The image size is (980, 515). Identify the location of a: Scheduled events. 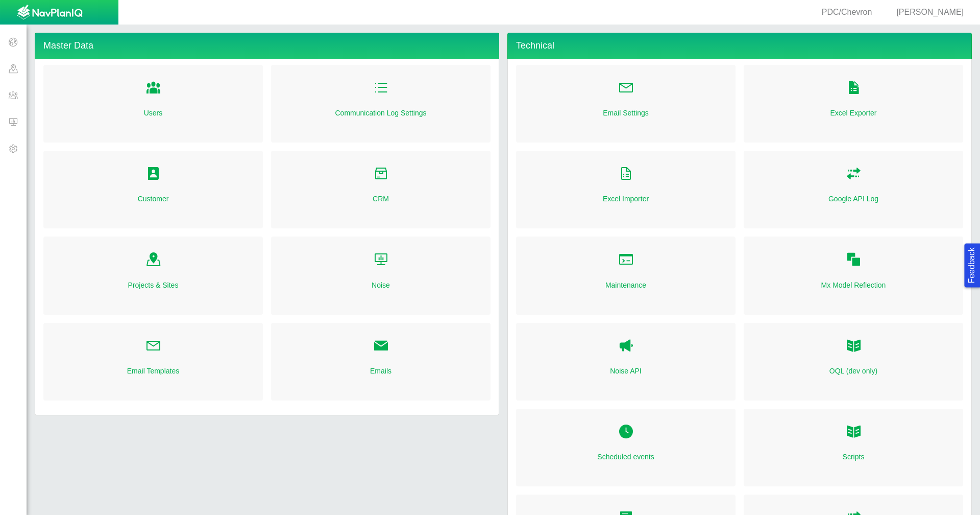
(625, 457).